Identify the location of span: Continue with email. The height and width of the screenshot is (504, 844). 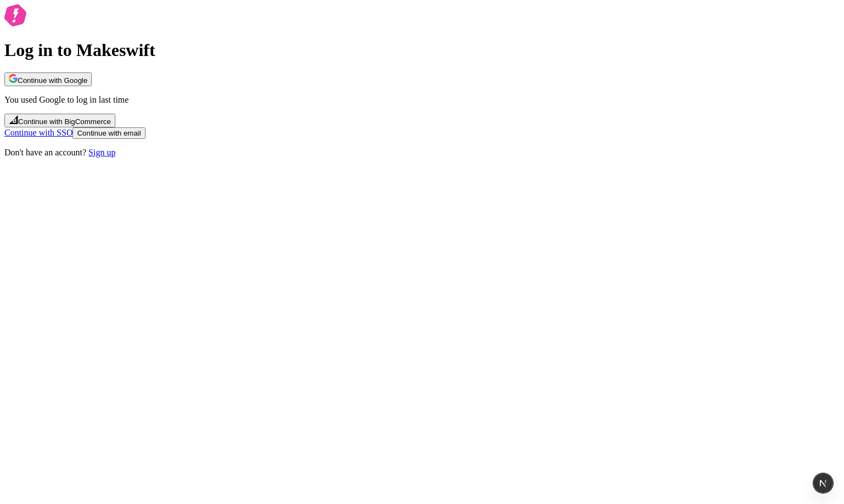
(109, 133).